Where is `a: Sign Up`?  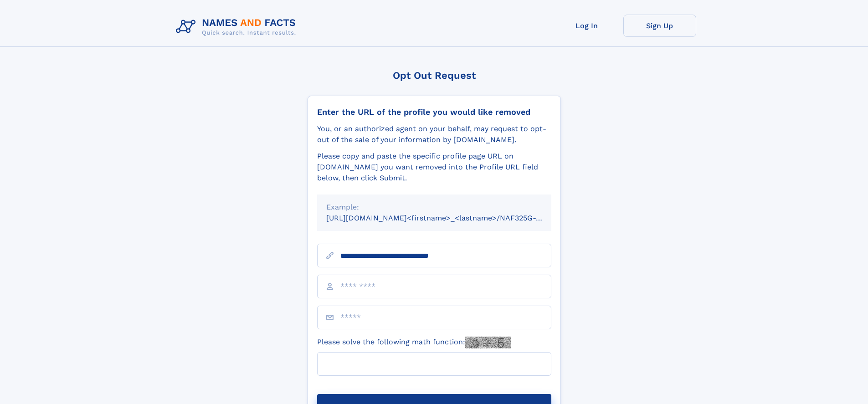 a: Sign Up is located at coordinates (660, 25).